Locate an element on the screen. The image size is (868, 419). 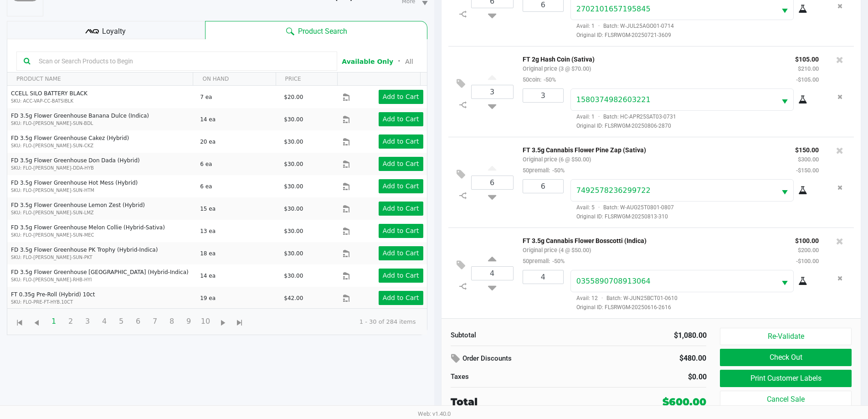
button: All is located at coordinates (408, 62).